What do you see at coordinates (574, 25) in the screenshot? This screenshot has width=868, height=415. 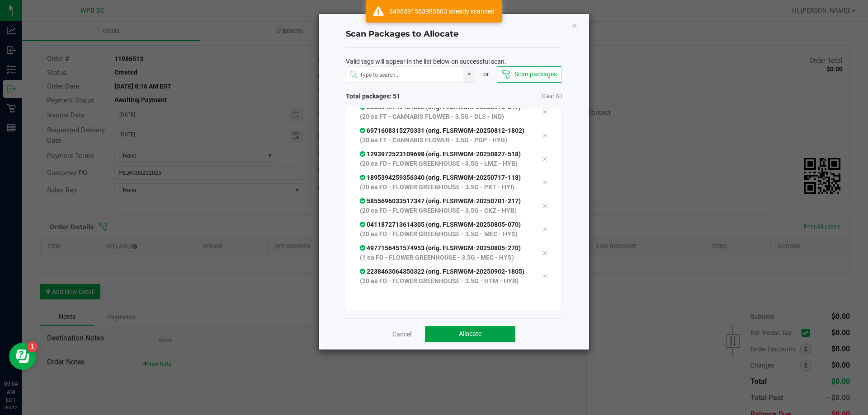 I see `button: Close` at bounding box center [574, 25].